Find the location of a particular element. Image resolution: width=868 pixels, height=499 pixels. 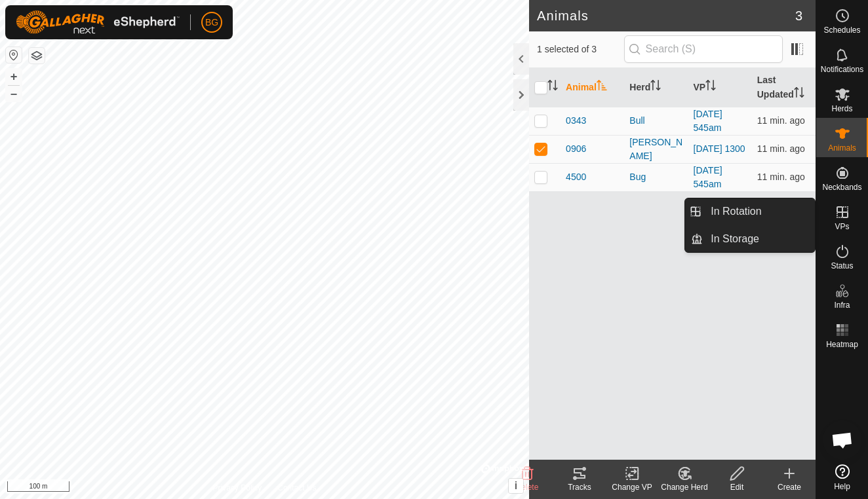

div: Open chat is located at coordinates (842, 440).